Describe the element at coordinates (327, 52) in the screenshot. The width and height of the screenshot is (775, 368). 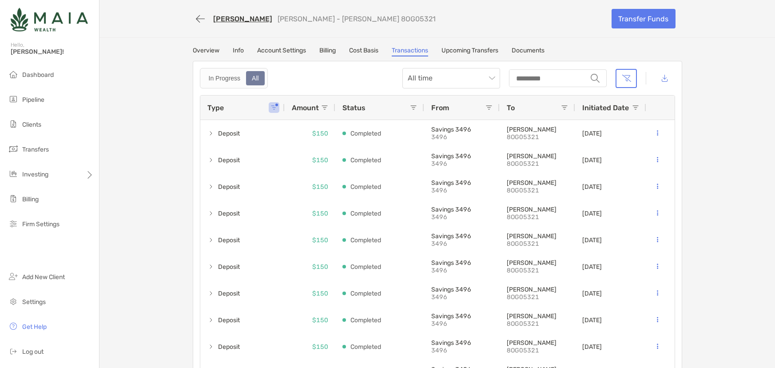
I see `a: Billing` at that location.